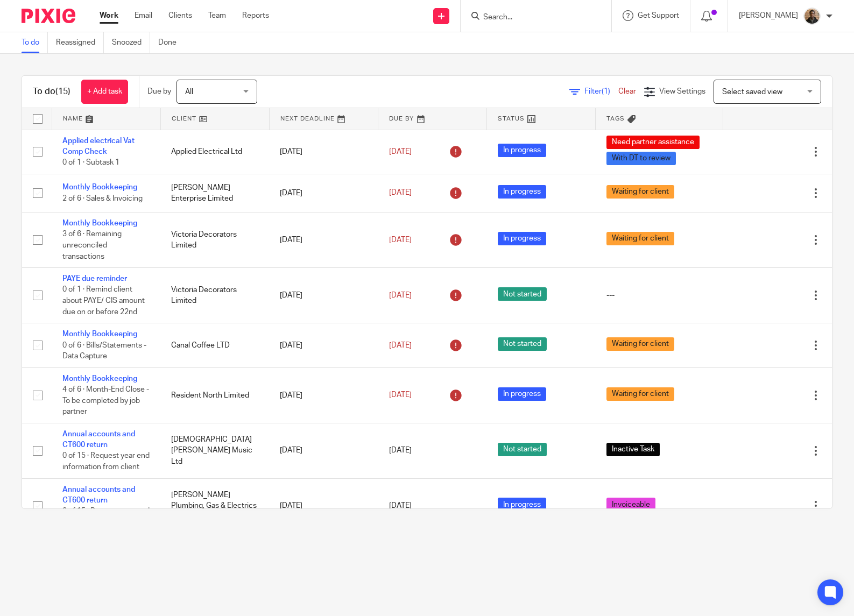  Describe the element at coordinates (658, 16) in the screenshot. I see `span: Get Support` at that location.